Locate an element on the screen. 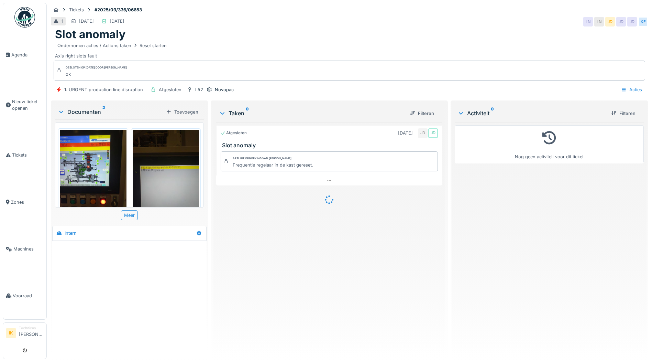  div: Toevoegen is located at coordinates (182, 112).